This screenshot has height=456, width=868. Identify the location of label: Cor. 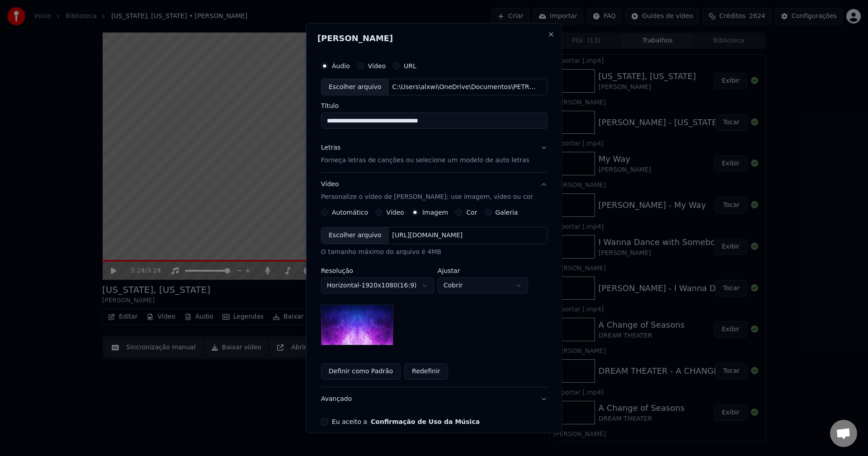
(471, 213).